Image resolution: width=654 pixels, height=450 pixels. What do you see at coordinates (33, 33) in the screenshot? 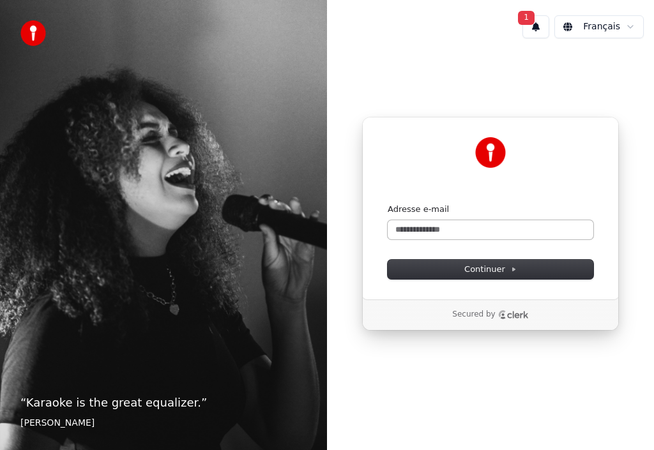
I see `img: youka` at bounding box center [33, 33].